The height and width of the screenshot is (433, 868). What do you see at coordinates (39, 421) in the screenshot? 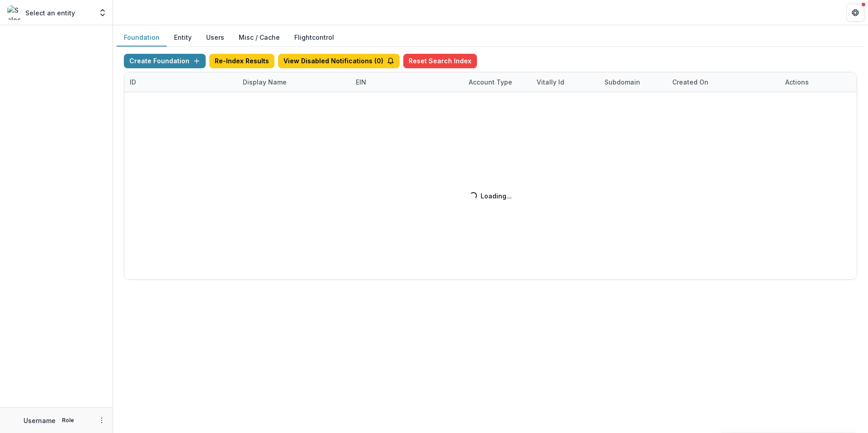
I see `p: Username` at bounding box center [39, 421].